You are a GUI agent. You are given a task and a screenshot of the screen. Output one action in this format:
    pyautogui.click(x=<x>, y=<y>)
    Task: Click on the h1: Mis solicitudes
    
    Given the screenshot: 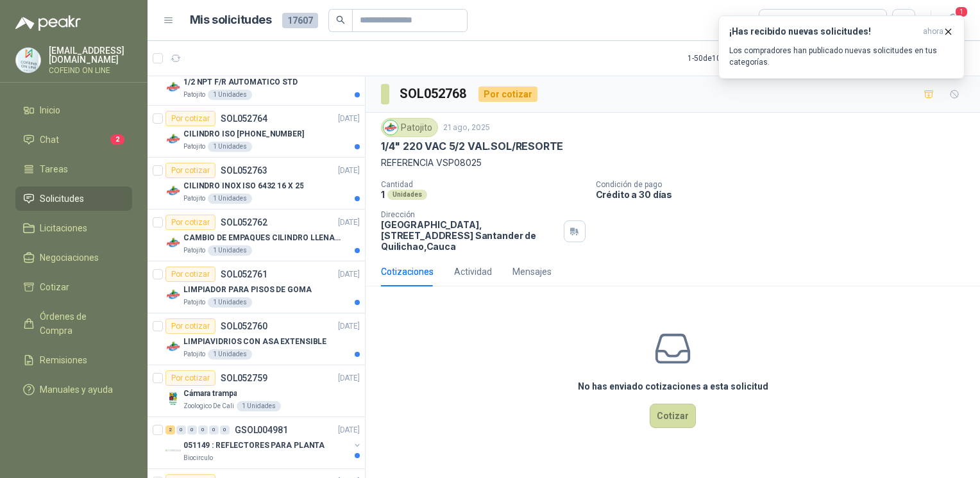 What is the action you would take?
    pyautogui.click(x=231, y=20)
    